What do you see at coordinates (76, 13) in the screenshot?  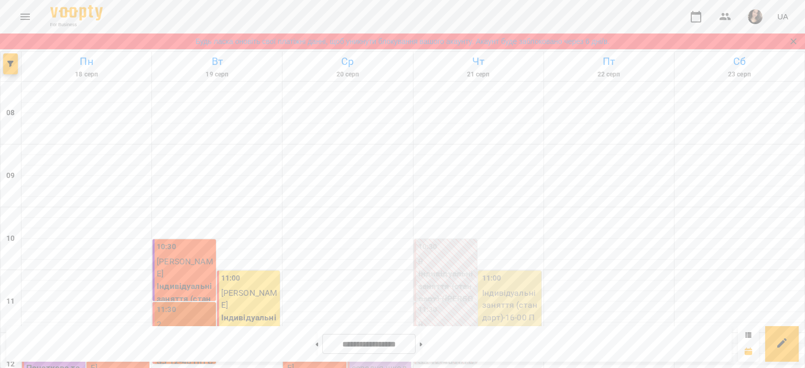 I see `img: Voopty Logo` at bounding box center [76, 13].